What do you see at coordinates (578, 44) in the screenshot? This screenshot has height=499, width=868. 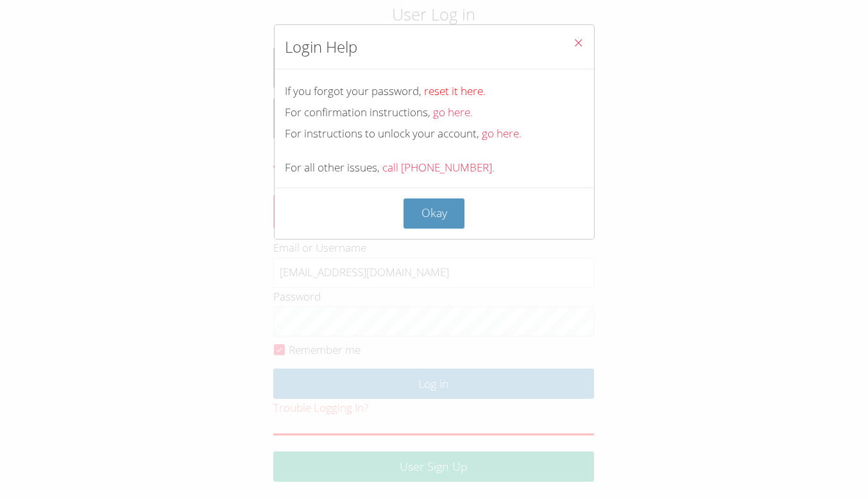 I see `button: Close` at bounding box center [578, 44].